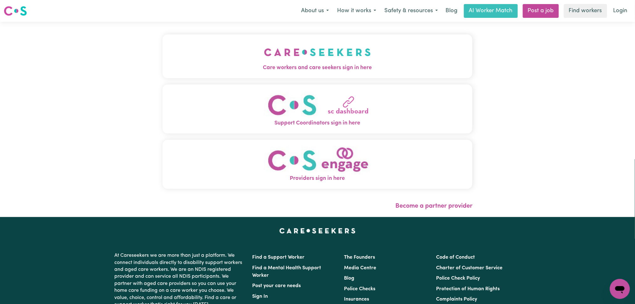 The height and width of the screenshot is (304, 635). Describe the element at coordinates (456, 300) in the screenshot. I see `a: Complaints Policy` at that location.